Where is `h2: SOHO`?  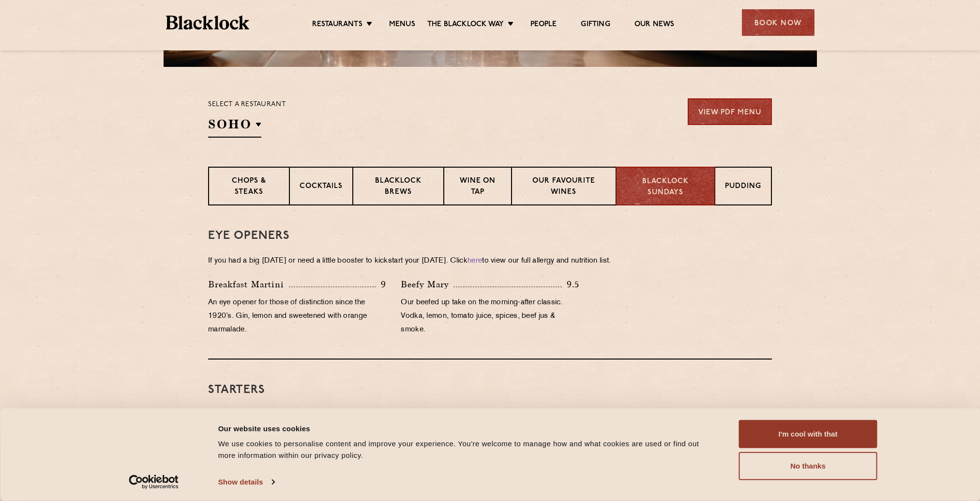 h2: SOHO is located at coordinates (235, 126).